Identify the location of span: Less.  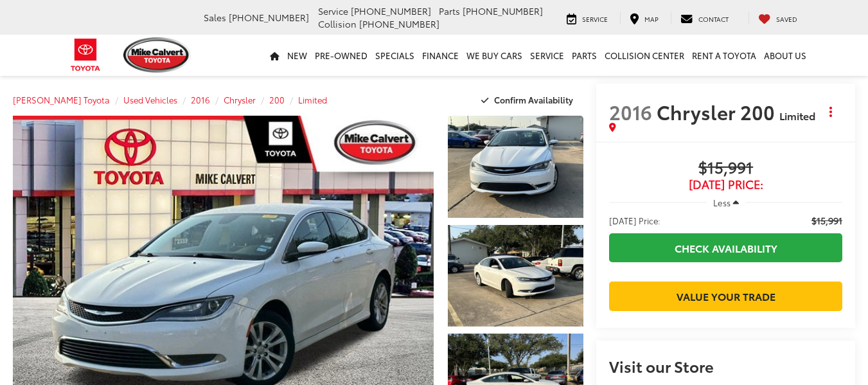
(722, 202).